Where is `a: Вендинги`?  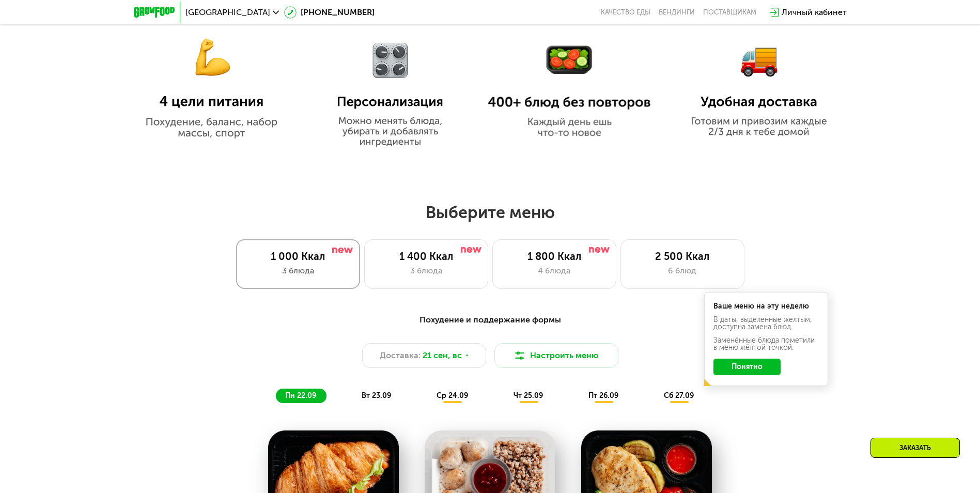 a: Вендинги is located at coordinates (676, 13).